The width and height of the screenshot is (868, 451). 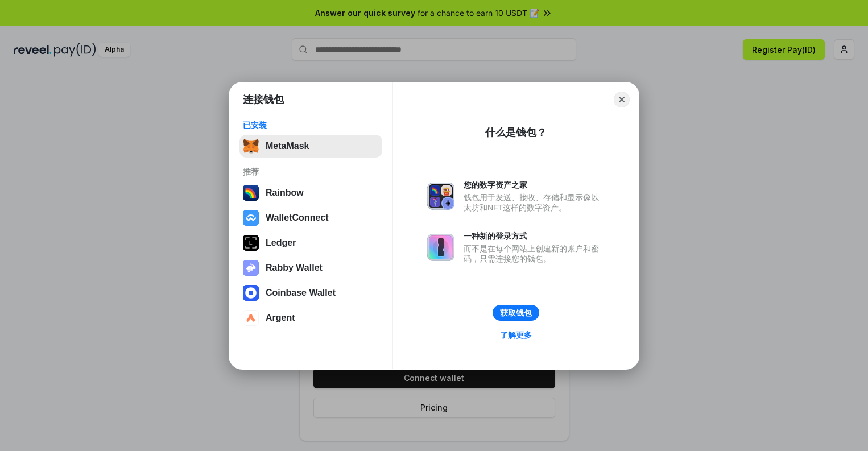 I want to click on button: 获取钱包, so click(x=516, y=313).